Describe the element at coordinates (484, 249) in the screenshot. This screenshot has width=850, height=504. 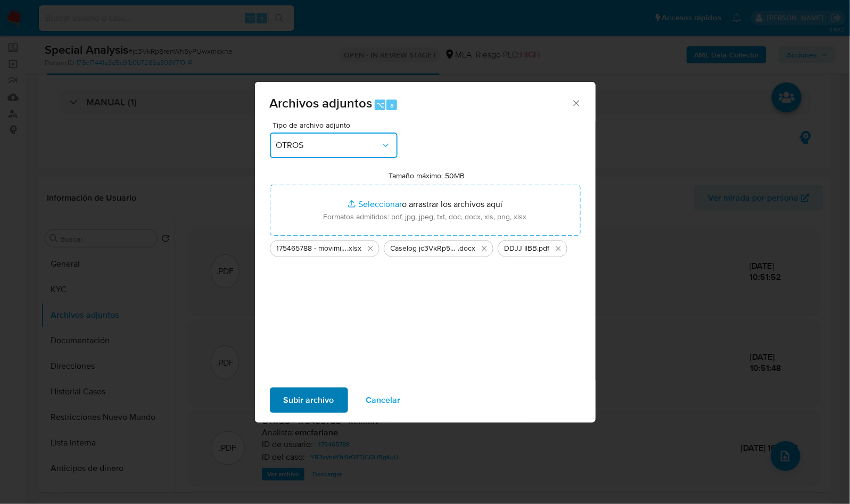
I see `button: Eliminar Caselog jc3VkRp5renWh5yPUwxmoxne_2025_09_22_09_34_20.docx` at that location.